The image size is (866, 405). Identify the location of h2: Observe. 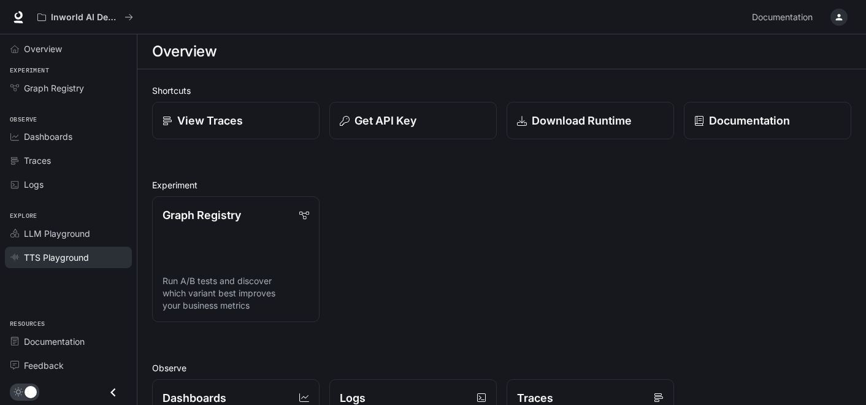
(502, 367).